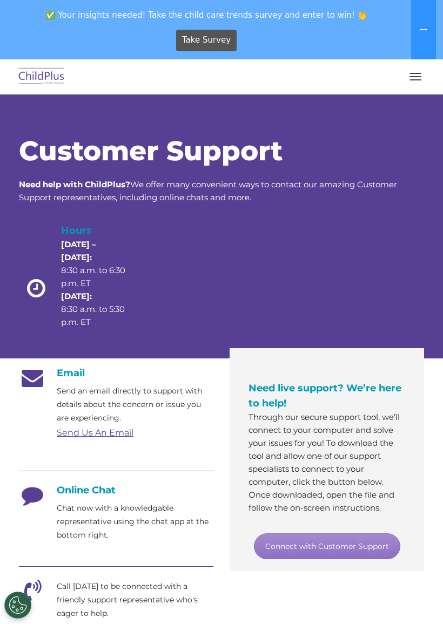  Describe the element at coordinates (206, 41) in the screenshot. I see `a: Take Survey` at that location.